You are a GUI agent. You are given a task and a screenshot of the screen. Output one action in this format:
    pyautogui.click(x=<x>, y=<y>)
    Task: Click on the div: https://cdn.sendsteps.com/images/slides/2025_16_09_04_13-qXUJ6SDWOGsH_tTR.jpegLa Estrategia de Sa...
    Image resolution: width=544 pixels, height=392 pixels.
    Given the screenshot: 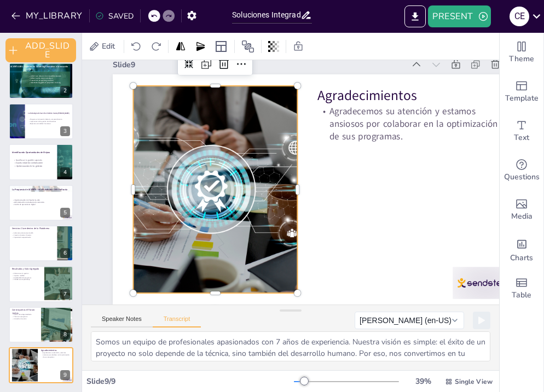 What is the action you would take?
    pyautogui.click(x=41, y=122)
    